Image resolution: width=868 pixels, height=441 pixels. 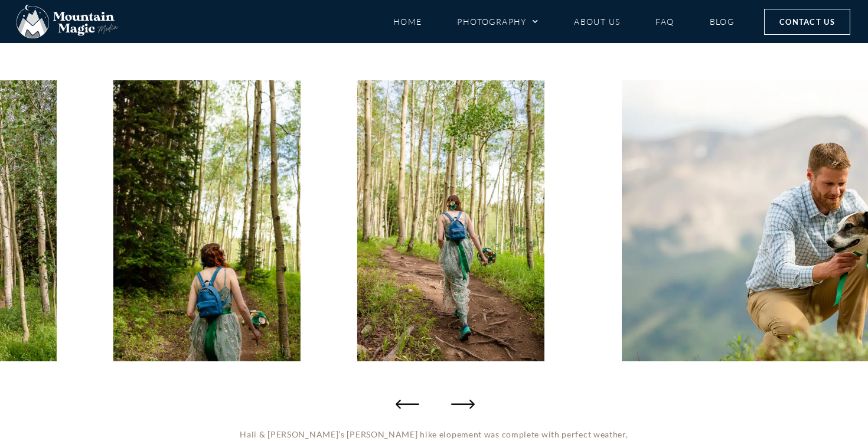 I want to click on a: FAQ, so click(x=664, y=21).